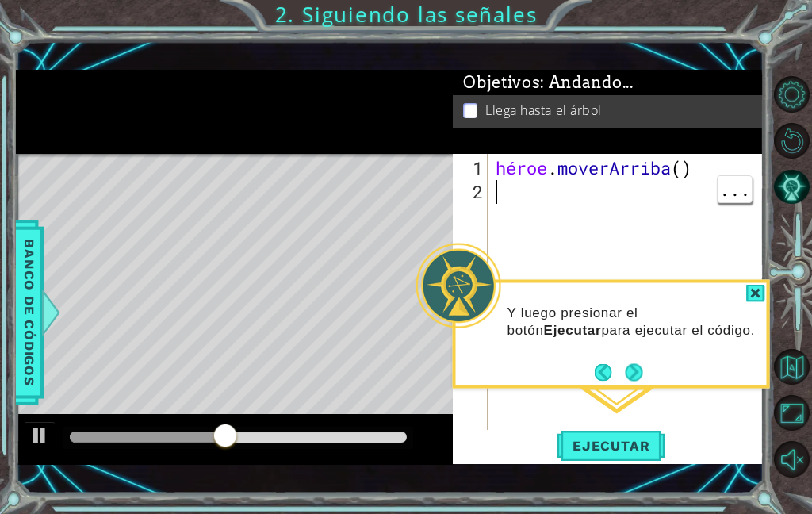 This screenshot has height=514, width=812. I want to click on font: : Andando..., so click(586, 82).